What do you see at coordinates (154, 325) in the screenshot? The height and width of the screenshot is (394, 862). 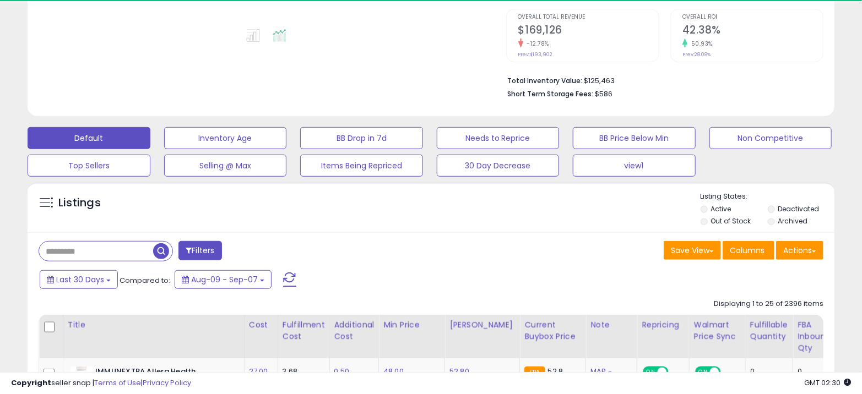 I see `div: Title` at bounding box center [154, 325].